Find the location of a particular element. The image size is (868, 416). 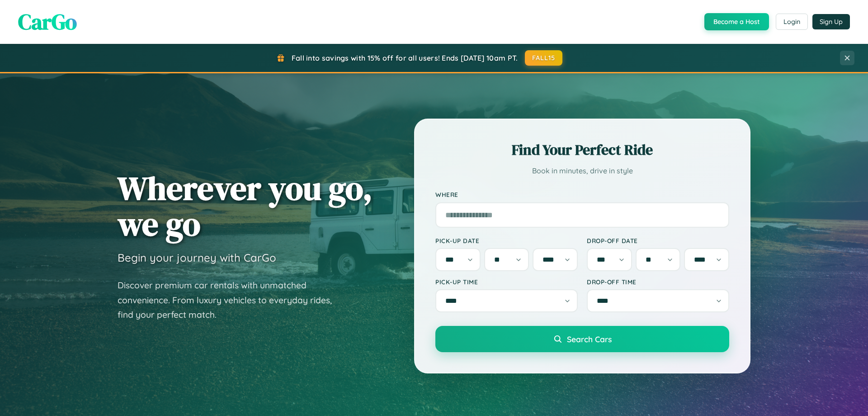

h2: Find Your Perfect Ride is located at coordinates (583, 150).